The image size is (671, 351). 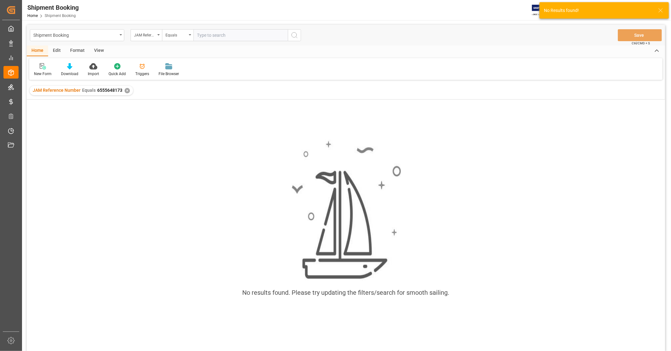 What do you see at coordinates (89, 90) in the screenshot?
I see `span: Equals` at bounding box center [89, 90].